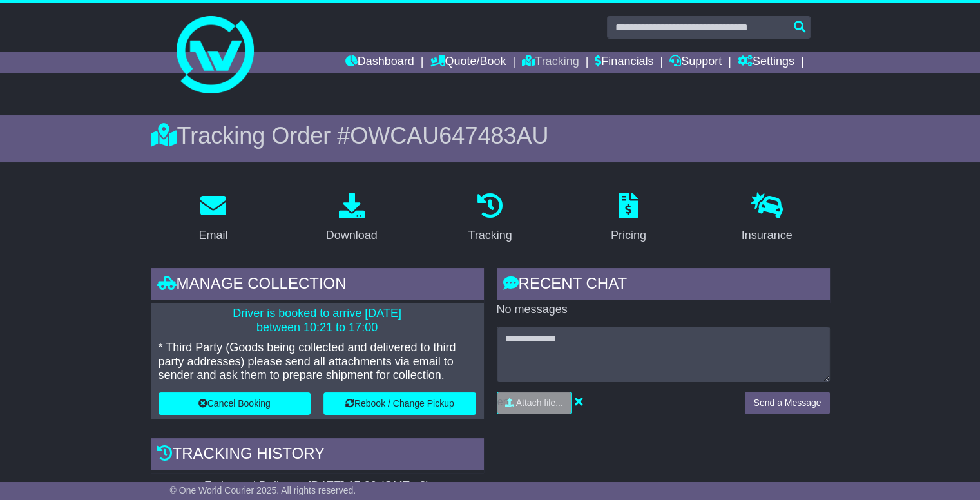  What do you see at coordinates (467, 62) in the screenshot?
I see `a: Quote/Book` at bounding box center [467, 62].